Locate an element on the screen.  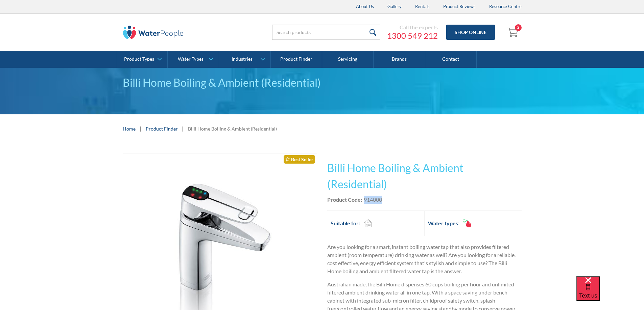
span: 1300 549 212 is located at coordinates (412, 36).